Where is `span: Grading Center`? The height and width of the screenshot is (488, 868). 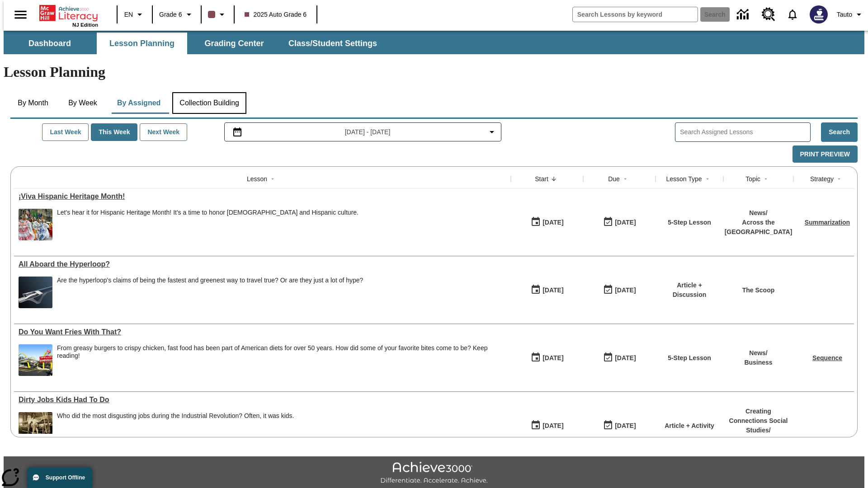 span: Grading Center is located at coordinates (234, 44).